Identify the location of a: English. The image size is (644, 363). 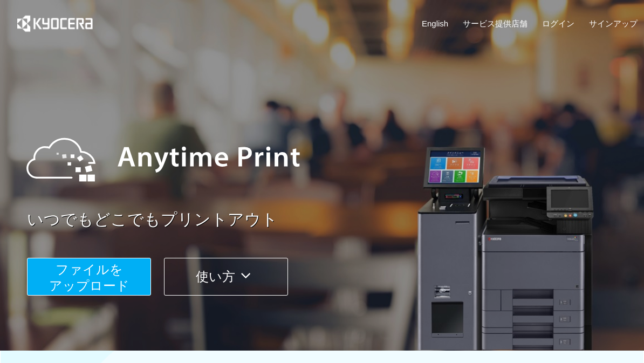
(435, 23).